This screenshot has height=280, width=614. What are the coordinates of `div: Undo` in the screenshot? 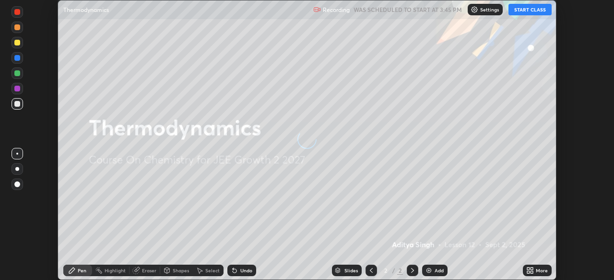 It's located at (246, 271).